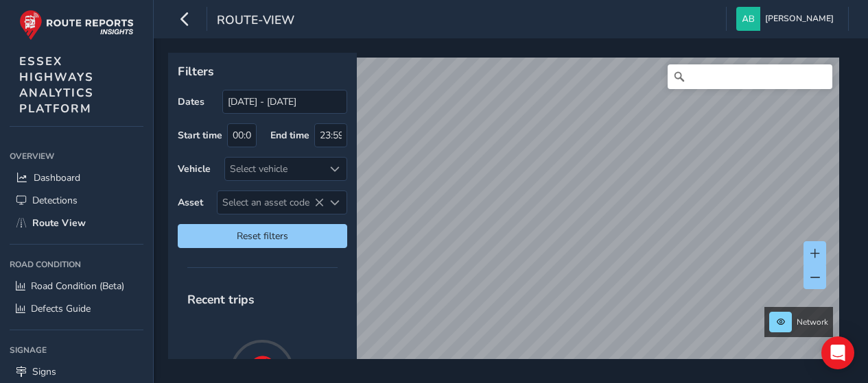 The image size is (868, 383). Describe the element at coordinates (77, 286) in the screenshot. I see `span: Road Condition (Beta)` at that location.